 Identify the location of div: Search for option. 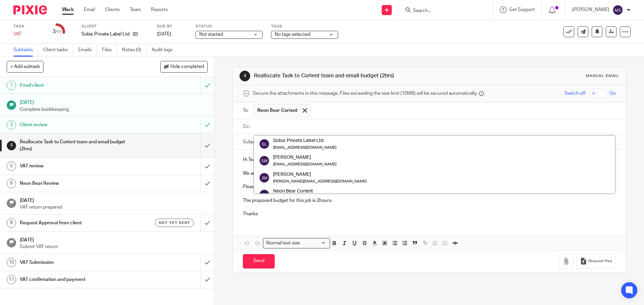
(297, 243).